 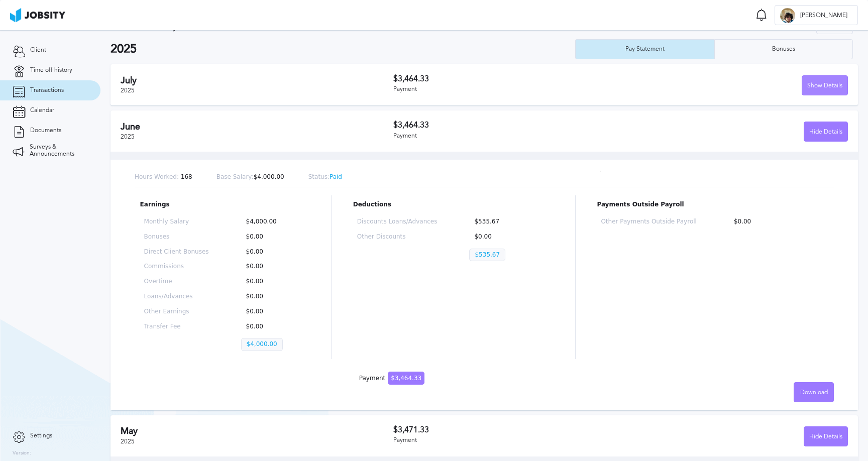 What do you see at coordinates (507, 430) in the screenshot?
I see `h3: $3,471.33` at bounding box center [507, 430].